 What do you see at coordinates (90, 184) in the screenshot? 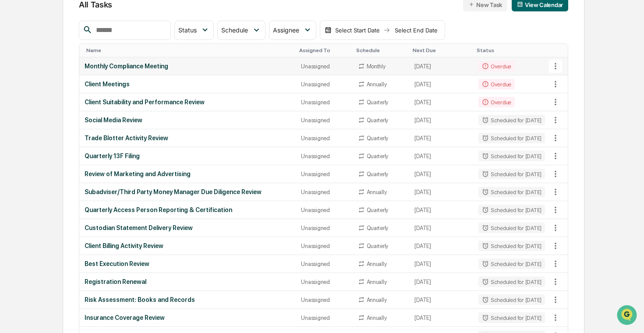
I see `span: Attestations` at bounding box center [90, 184].